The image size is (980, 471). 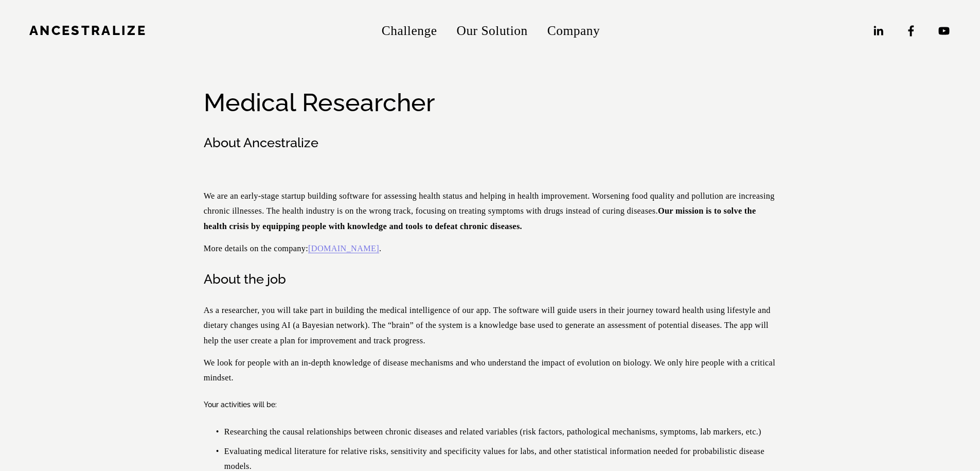 I want to click on a: Ancestralize, so click(x=88, y=30).